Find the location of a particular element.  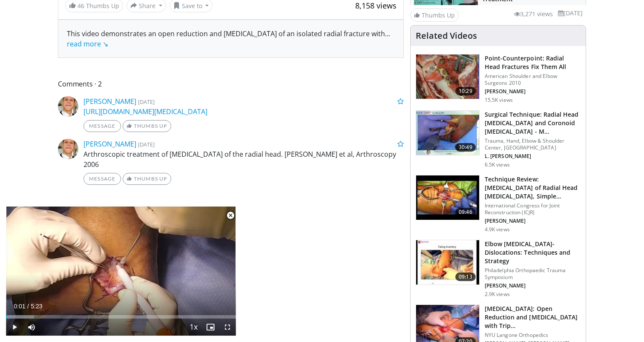

span: 09:46 is located at coordinates (465, 212).